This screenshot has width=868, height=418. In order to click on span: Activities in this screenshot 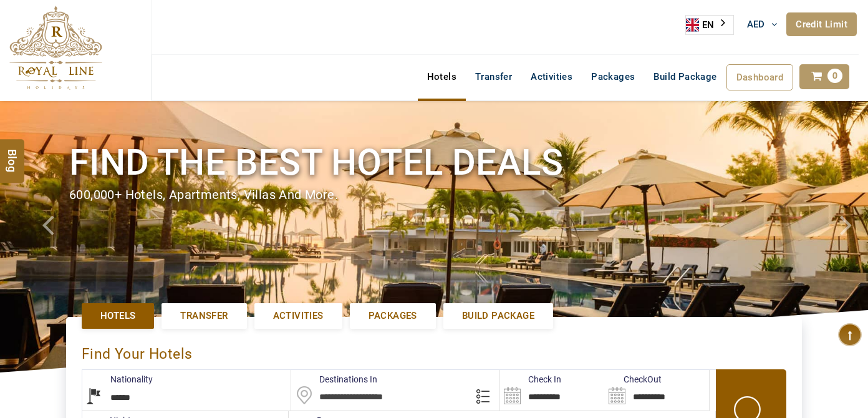, I will do `click(298, 315)`.